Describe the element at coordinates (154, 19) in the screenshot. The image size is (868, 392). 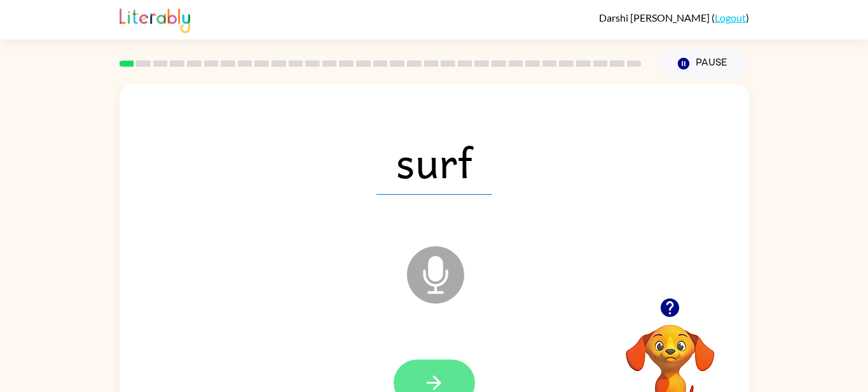
I see `img: Literably` at that location.